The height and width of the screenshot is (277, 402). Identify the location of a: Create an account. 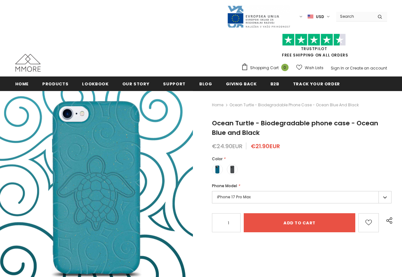
(368, 68).